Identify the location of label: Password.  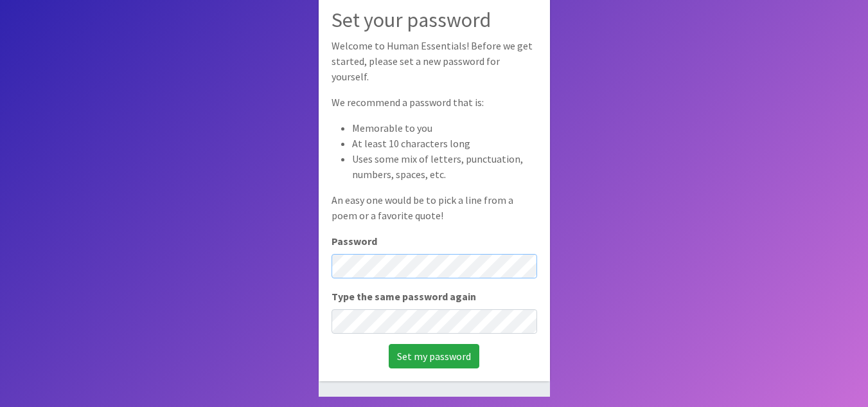
(354, 241).